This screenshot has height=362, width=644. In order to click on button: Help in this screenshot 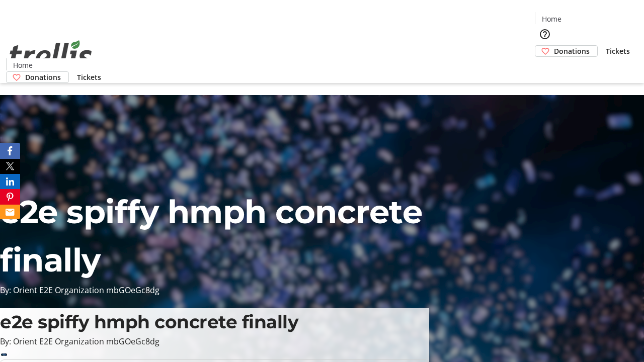, I will do `click(545, 34)`.